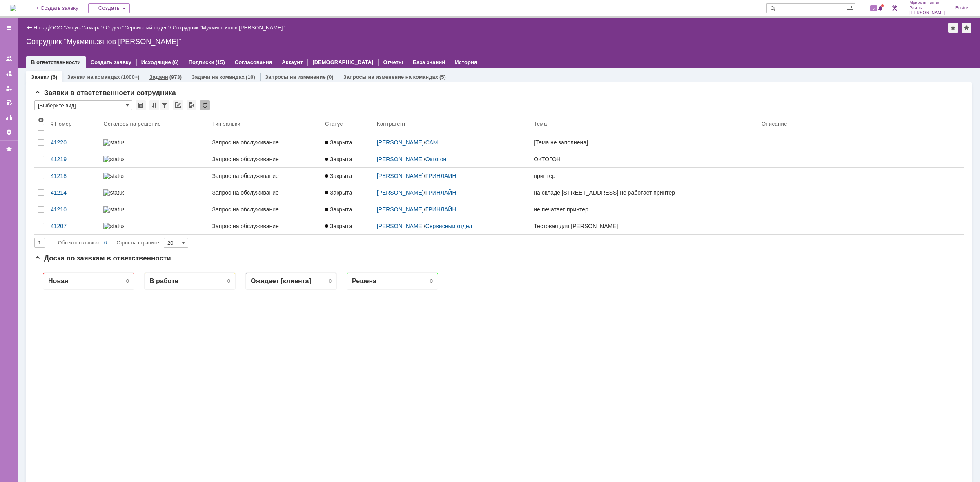 This screenshot has height=482, width=980. I want to click on div: (15), so click(220, 62).